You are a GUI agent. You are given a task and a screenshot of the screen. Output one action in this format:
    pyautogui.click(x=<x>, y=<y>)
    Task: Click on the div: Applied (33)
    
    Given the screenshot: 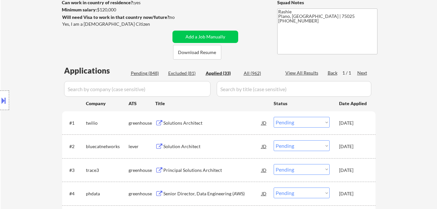 What is the action you would take?
    pyautogui.click(x=222, y=73)
    